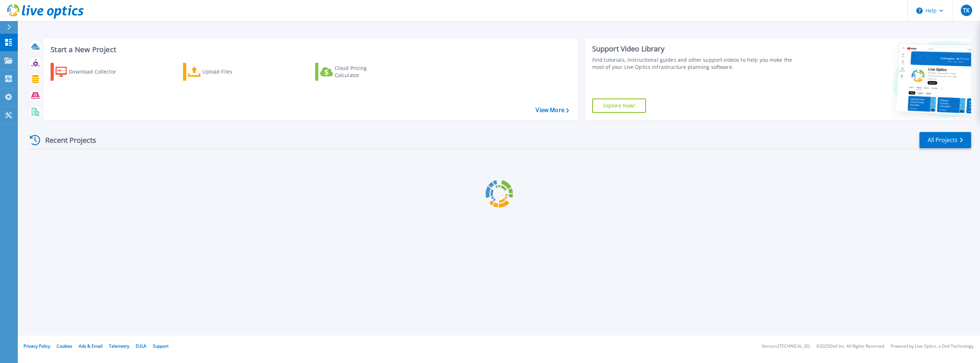  What do you see at coordinates (692, 63) in the screenshot?
I see `div: Find tutorials, instructional guides and other support videos to help you make the most of your L...` at bounding box center [692, 63].